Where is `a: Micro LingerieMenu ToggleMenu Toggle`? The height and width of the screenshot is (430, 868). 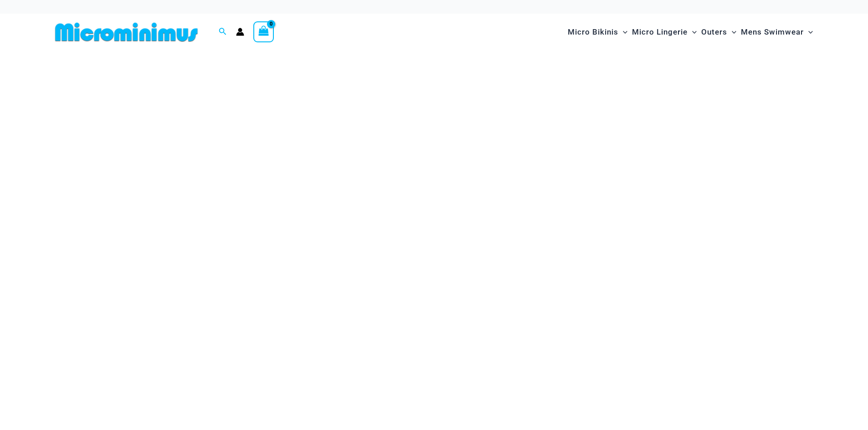 a: Micro LingerieMenu ToggleMenu Toggle is located at coordinates (664, 32).